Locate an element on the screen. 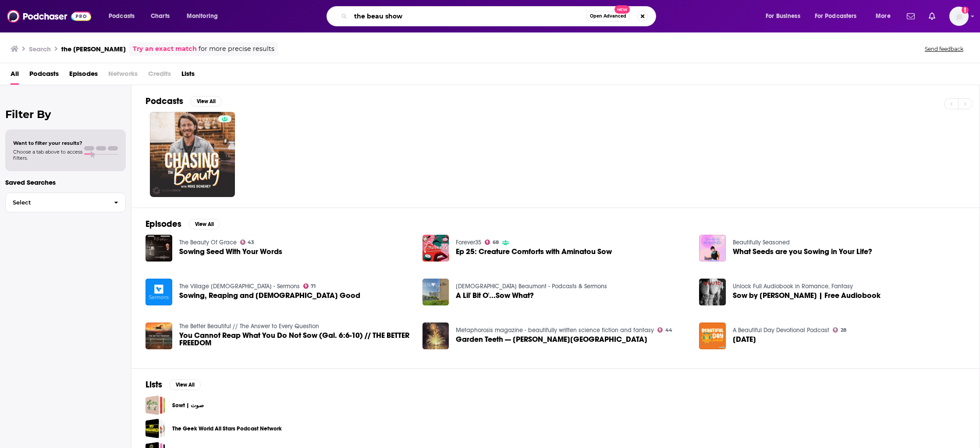  button: Send feedback is located at coordinates (944, 49).